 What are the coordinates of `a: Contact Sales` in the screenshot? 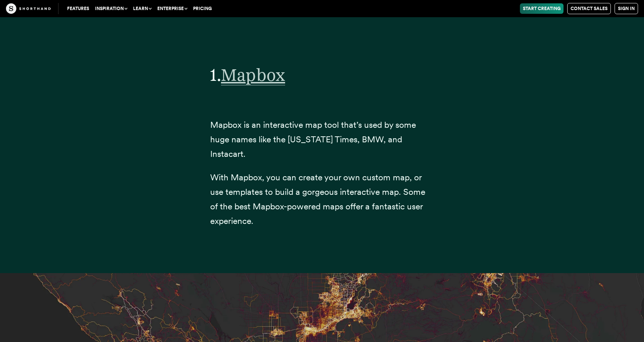 It's located at (589, 9).